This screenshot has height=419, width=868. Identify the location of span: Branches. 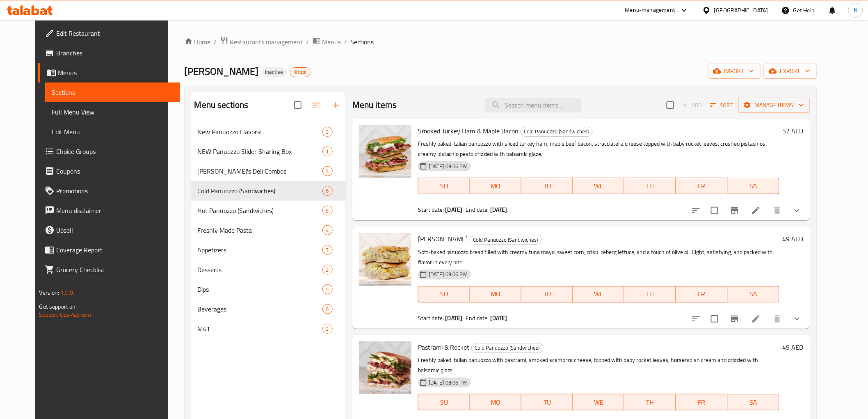
(114, 53).